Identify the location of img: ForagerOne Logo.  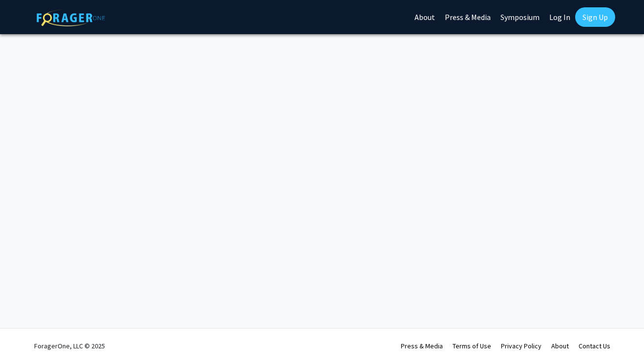
(71, 17).